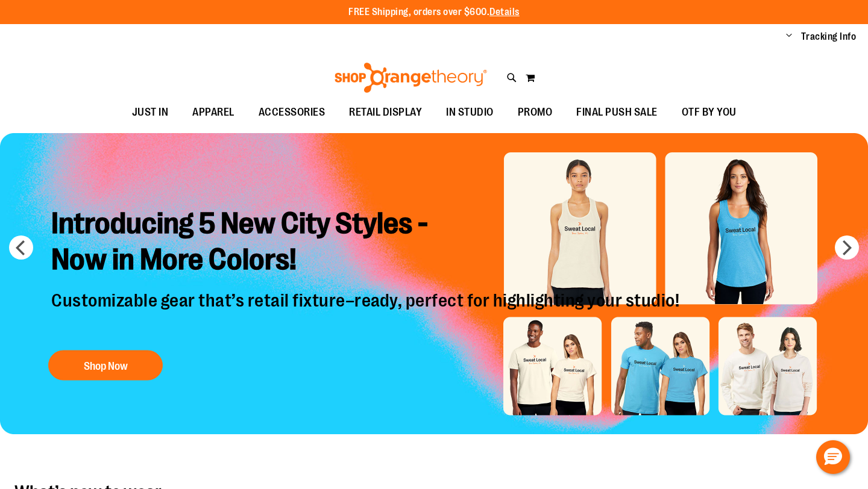  I want to click on button: Hello, have a question? Let’s chat., so click(832, 457).